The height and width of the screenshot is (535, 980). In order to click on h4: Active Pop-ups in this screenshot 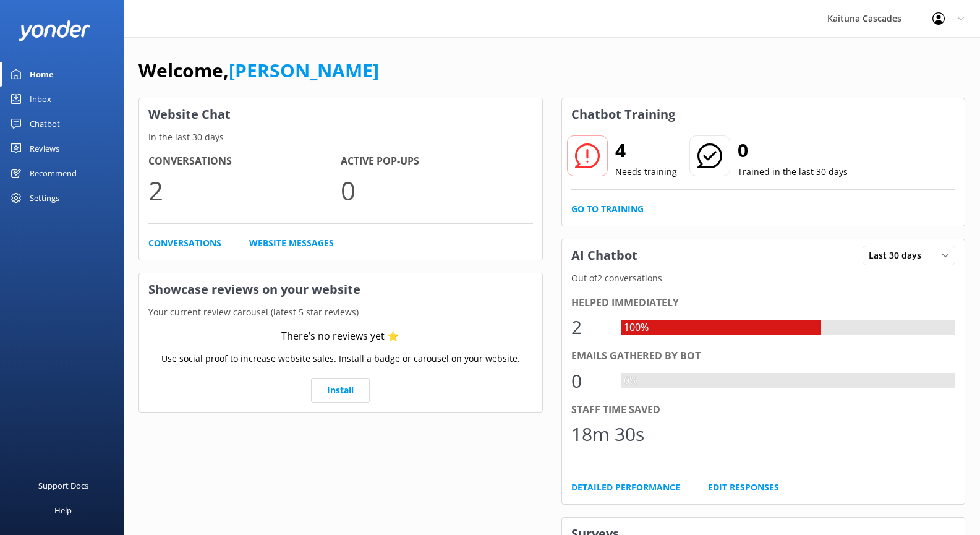, I will do `click(436, 162)`.